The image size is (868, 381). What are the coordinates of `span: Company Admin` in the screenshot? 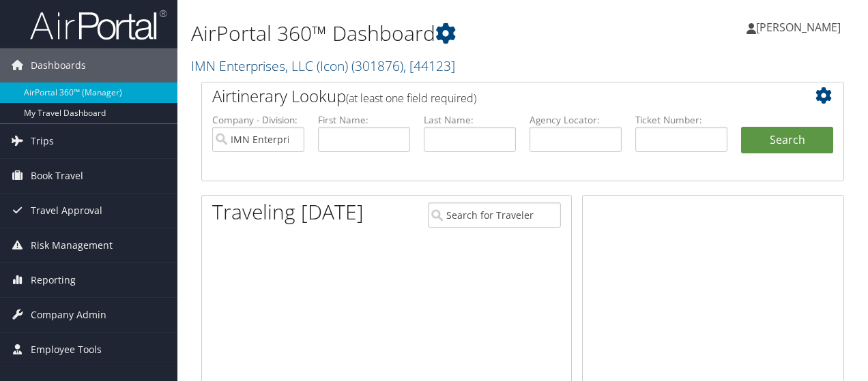 It's located at (68, 314).